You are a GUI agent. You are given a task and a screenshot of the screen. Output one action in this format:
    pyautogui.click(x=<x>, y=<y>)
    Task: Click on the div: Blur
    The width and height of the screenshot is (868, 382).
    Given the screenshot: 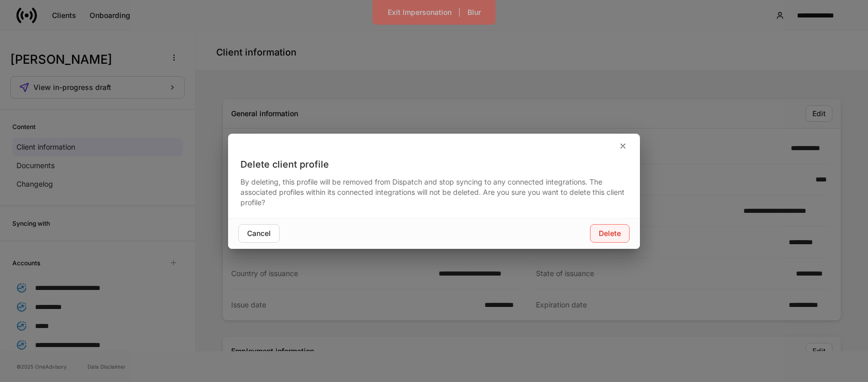 What is the action you would take?
    pyautogui.click(x=474, y=13)
    